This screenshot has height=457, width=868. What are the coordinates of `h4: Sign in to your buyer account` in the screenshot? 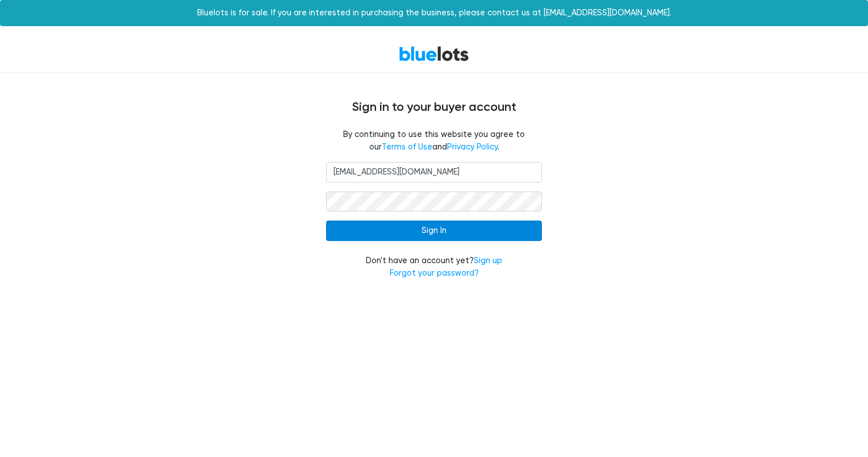 It's located at (434, 108).